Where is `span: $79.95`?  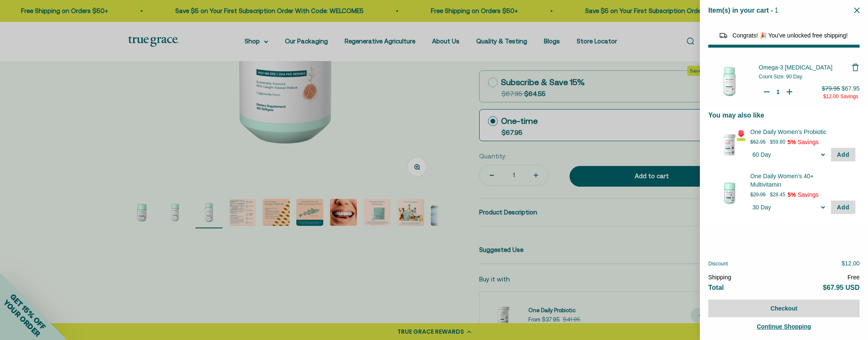 span: $79.95 is located at coordinates (830, 88).